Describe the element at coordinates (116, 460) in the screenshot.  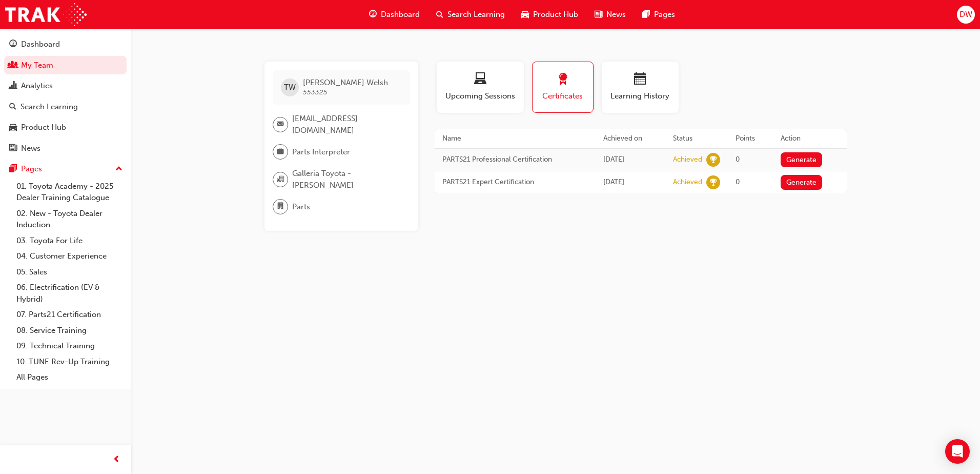
I see `span: prev-icon` at that location.